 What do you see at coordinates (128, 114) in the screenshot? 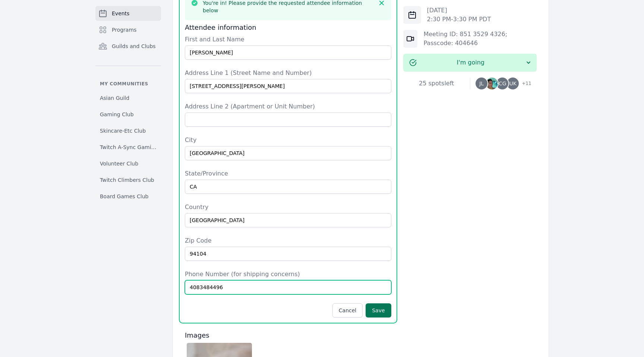
I see `a: Gaming Club` at bounding box center [128, 114].